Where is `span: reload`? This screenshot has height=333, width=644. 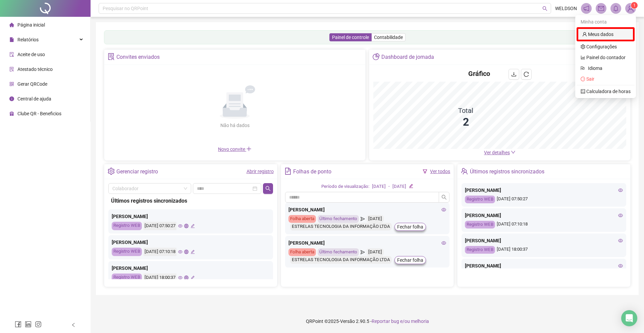
span: reload is located at coordinates (526, 74).